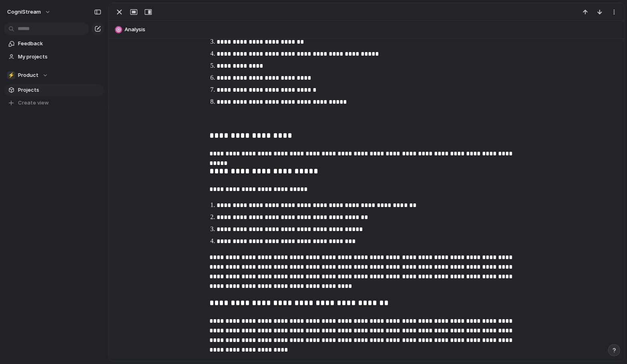  What do you see at coordinates (60, 44) in the screenshot?
I see `span: Feedback` at bounding box center [60, 44].